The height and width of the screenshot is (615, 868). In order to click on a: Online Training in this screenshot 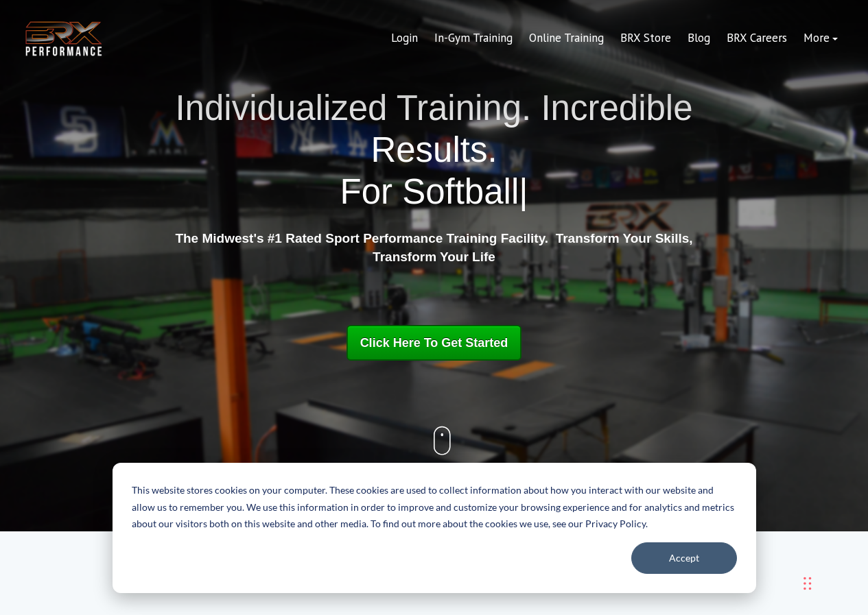, I will do `click(566, 38)`.